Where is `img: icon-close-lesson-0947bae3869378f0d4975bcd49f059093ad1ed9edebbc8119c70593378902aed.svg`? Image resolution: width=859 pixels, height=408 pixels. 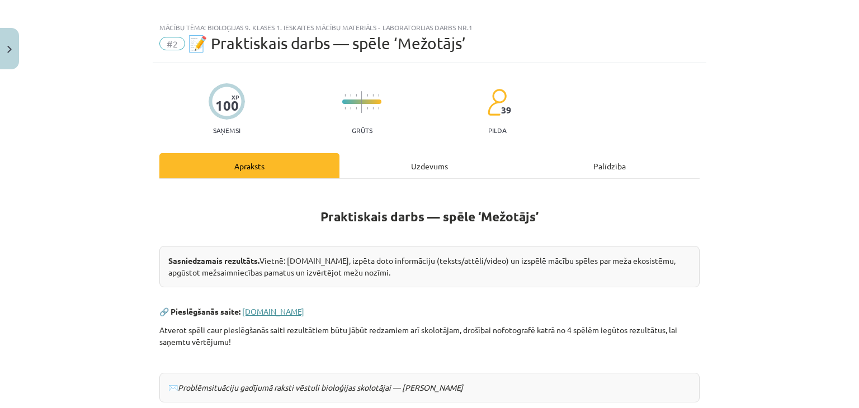
img: icon-close-lesson-0947bae3869378f0d4975bcd49f059093ad1ed9edebbc8119c70593378902aed.svg is located at coordinates (10, 49).